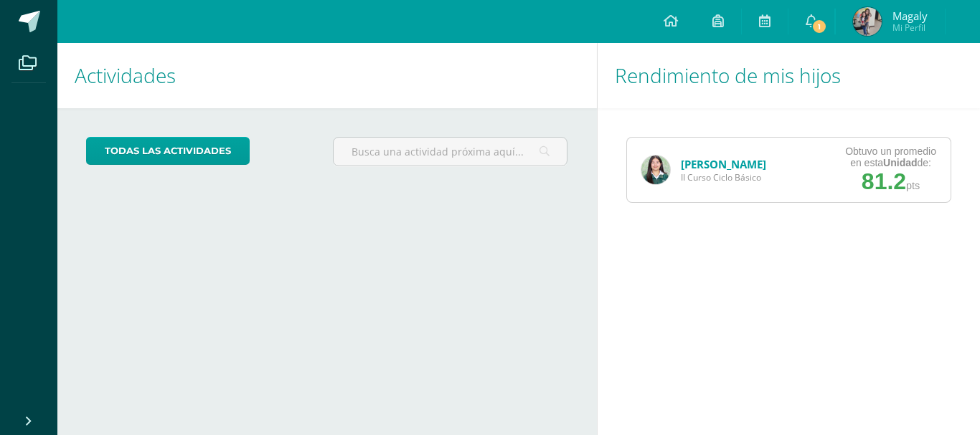 The width and height of the screenshot is (980, 435). Describe the element at coordinates (819, 26) in the screenshot. I see `span: 1` at that location.